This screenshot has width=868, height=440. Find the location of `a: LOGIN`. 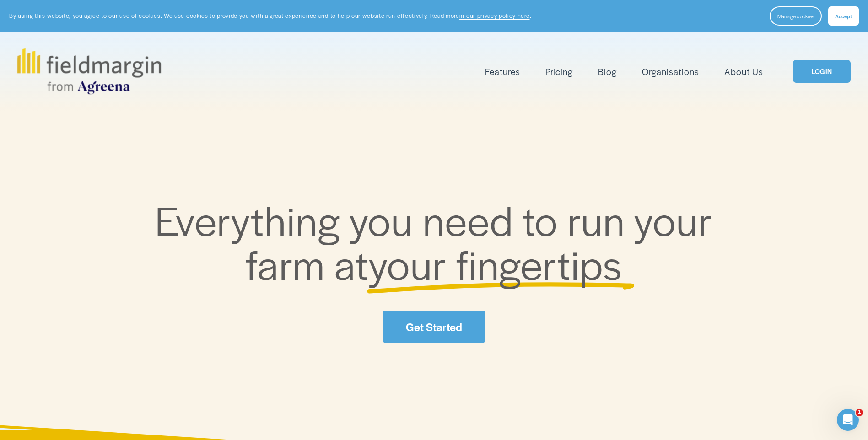

a: LOGIN is located at coordinates (822, 72).